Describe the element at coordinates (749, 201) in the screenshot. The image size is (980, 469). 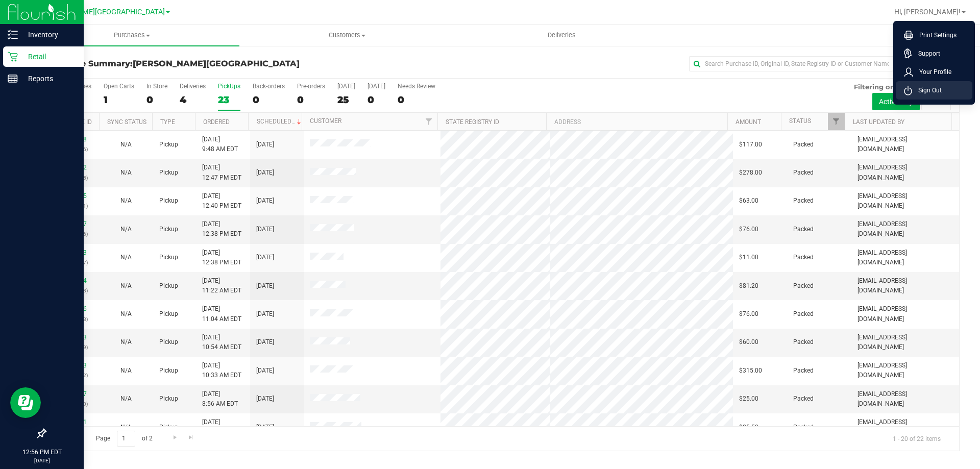
I see `span: $63.00` at that location.